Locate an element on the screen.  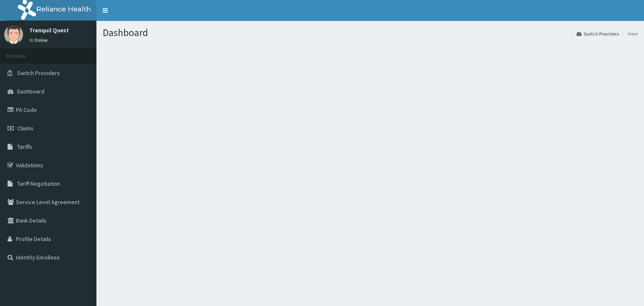
img: User Image is located at coordinates (14, 35).